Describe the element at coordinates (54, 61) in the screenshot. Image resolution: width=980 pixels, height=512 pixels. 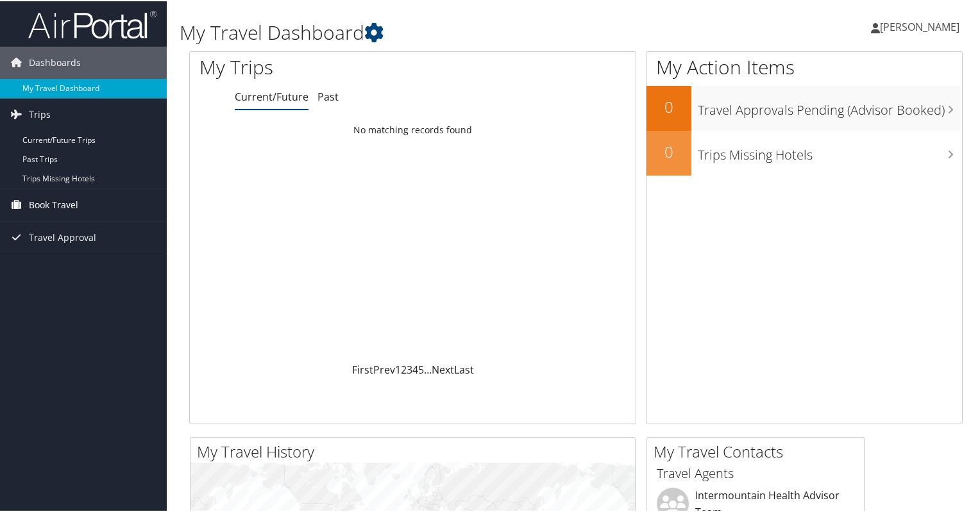
I see `span: Dashboards` at that location.